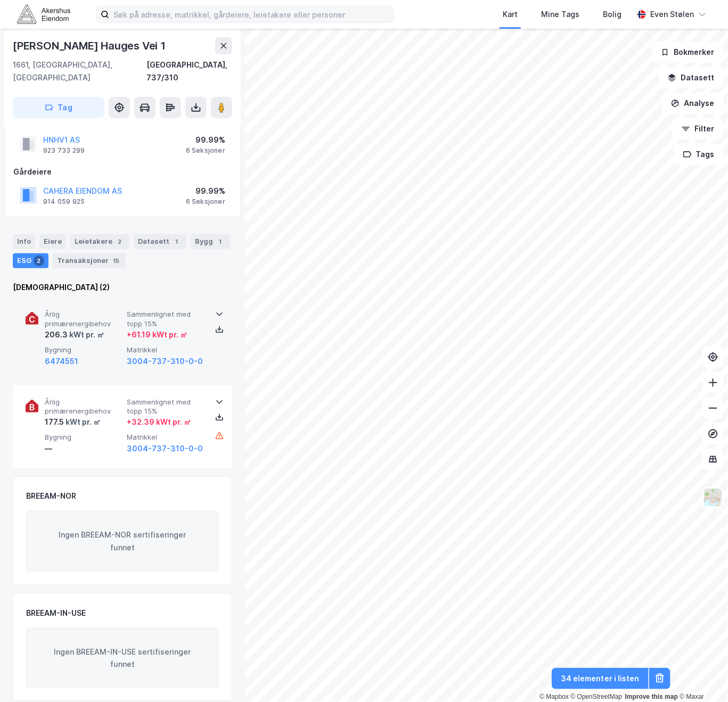 This screenshot has height=702, width=728. What do you see at coordinates (159, 422) in the screenshot?
I see `div: + 32.39 kWt pr. ㎡` at bounding box center [159, 422].